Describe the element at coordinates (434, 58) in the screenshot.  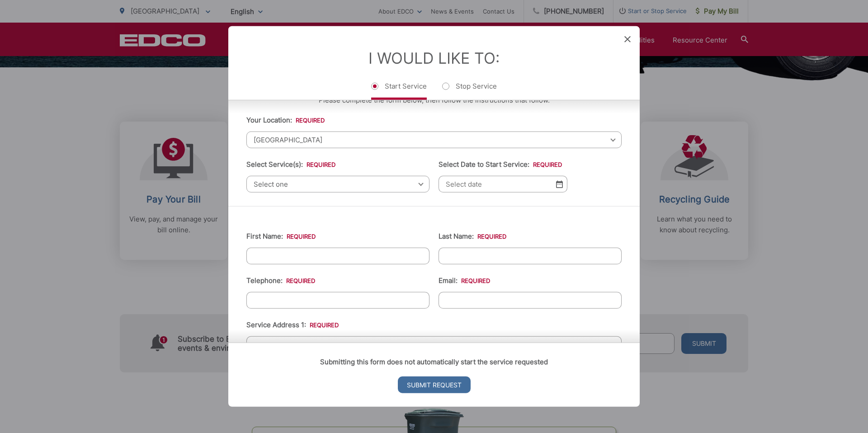
I see `label: I Would Like To:` at that location.